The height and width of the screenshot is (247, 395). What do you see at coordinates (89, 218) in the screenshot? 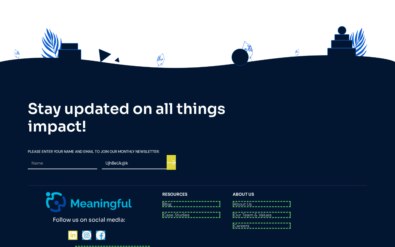
I see `div: Follow us on social media:` at bounding box center [89, 218].